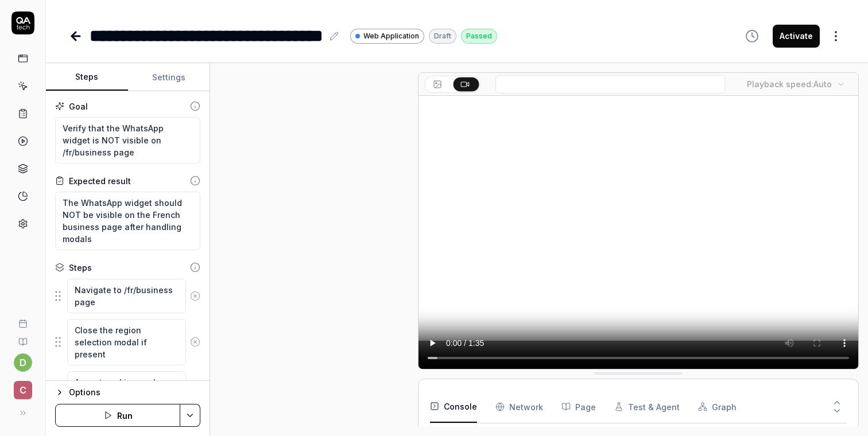 The image size is (868, 436). Describe the element at coordinates (134, 393) in the screenshot. I see `div: Options` at that location.